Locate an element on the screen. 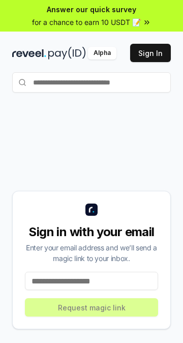  span: Answer our quick survey is located at coordinates (92, 9).